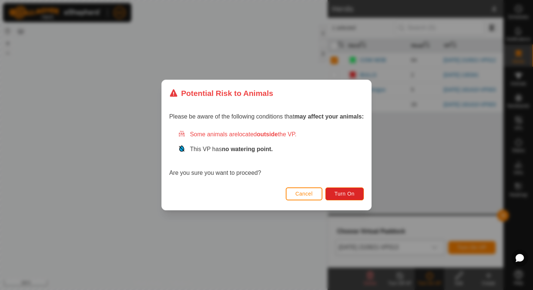  Describe the element at coordinates (231, 149) in the screenshot. I see `span: This VP has` at that location.